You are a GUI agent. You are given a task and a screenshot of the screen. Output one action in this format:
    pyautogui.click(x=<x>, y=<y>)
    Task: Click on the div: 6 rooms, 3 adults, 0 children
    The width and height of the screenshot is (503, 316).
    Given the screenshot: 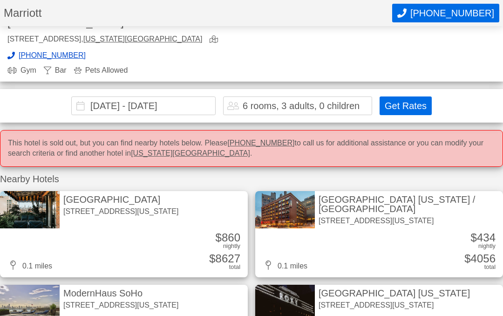 What is the action you would take?
    pyautogui.click(x=301, y=106)
    